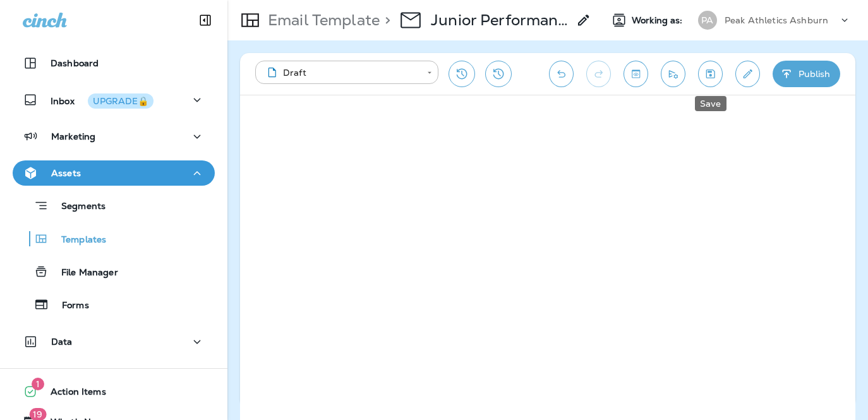 The width and height of the screenshot is (868, 420). I want to click on p: Assets, so click(65, 173).